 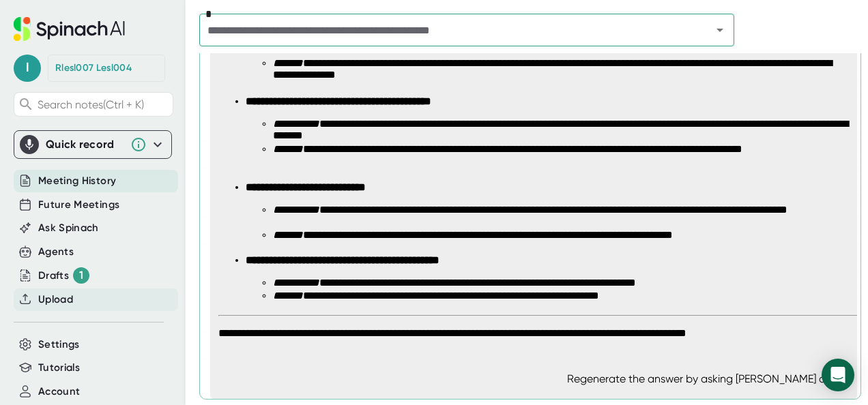 I want to click on div: Agents, so click(x=56, y=252).